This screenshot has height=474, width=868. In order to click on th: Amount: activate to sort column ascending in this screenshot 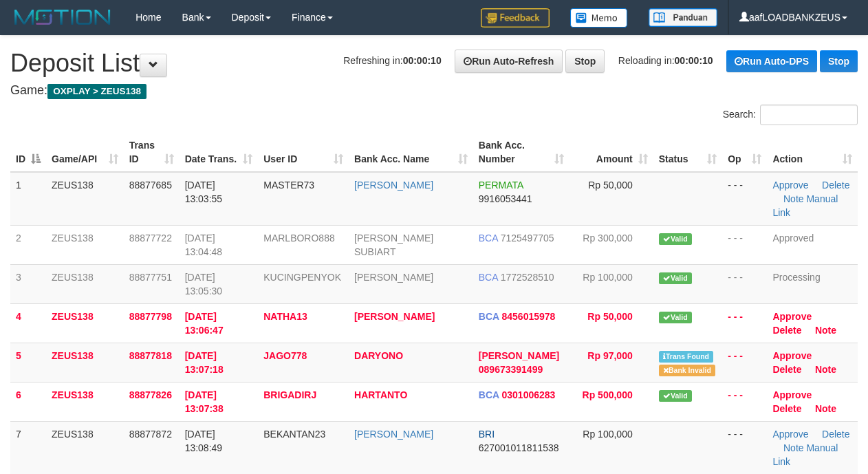, I will do `click(611, 152)`.